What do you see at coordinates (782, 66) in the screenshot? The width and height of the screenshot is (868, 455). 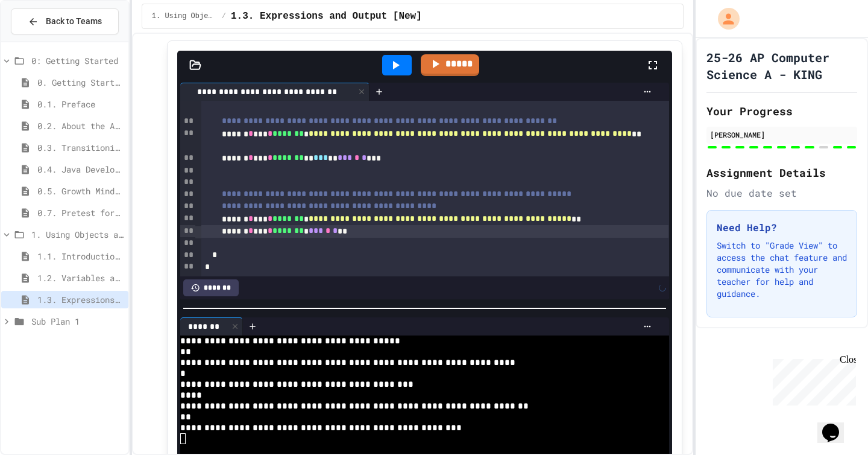 I see `h1: 25-26 AP Computer Science A - KING` at bounding box center [782, 66].